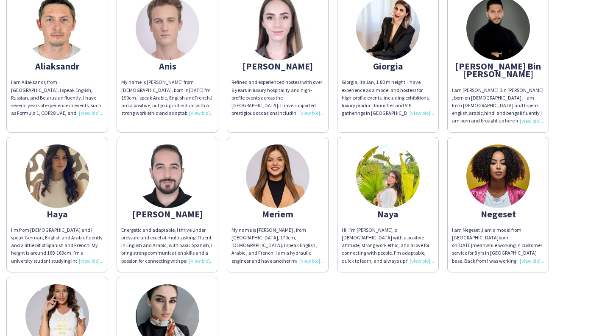 Image resolution: width=602 pixels, height=336 pixels. What do you see at coordinates (168, 66) in the screenshot?
I see `div: Anis` at bounding box center [168, 66].